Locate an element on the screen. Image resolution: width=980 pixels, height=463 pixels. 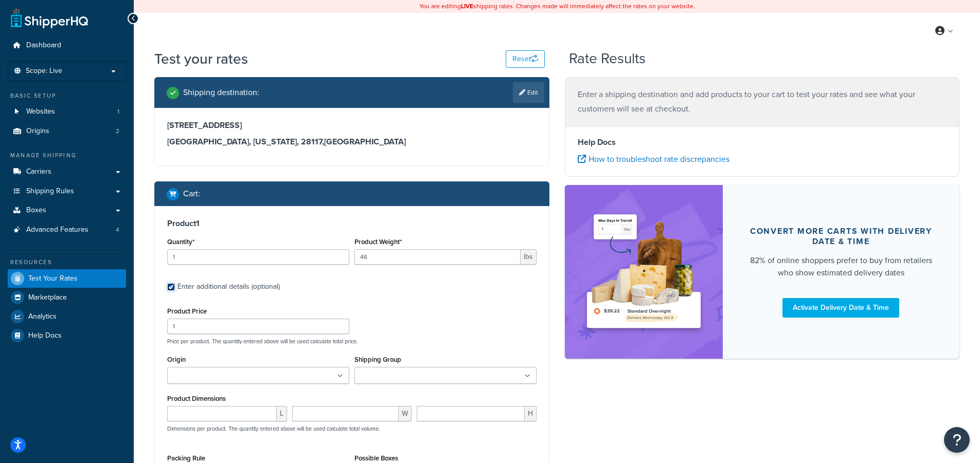
span: Test Your Rates is located at coordinates (53, 279).